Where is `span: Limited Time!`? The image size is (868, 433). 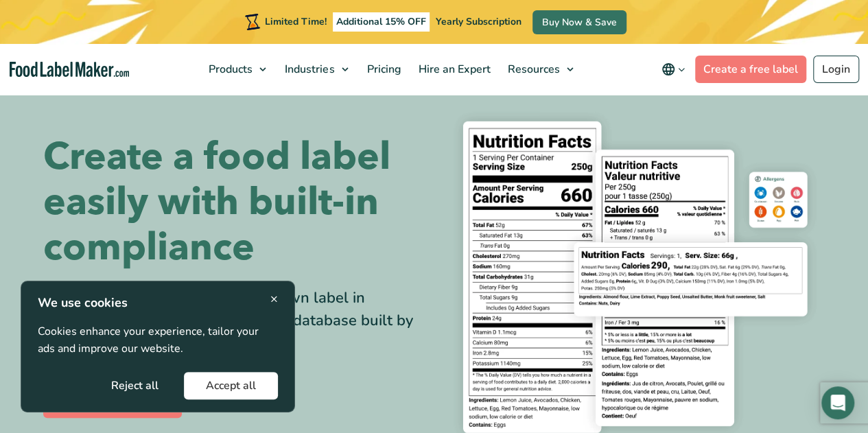 span: Limited Time! is located at coordinates (296, 21).